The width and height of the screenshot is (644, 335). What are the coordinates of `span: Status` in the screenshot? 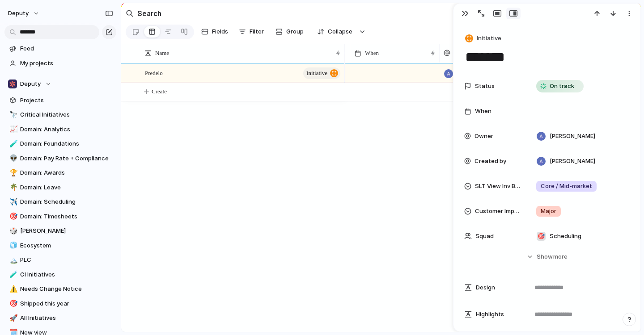 It's located at (485, 86).